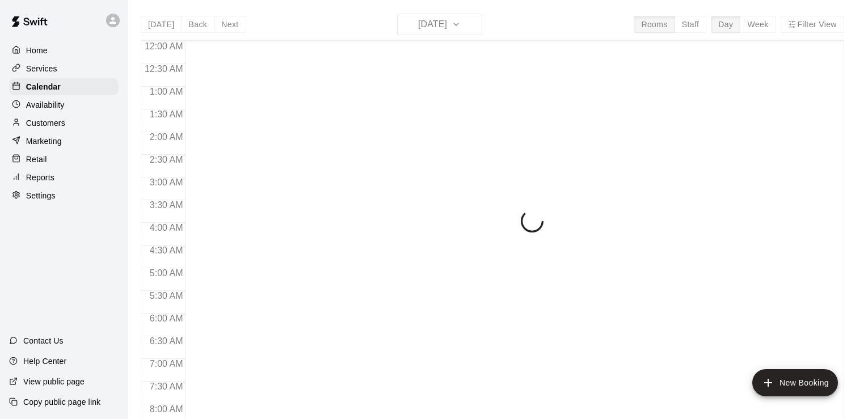  Describe the element at coordinates (166, 114) in the screenshot. I see `span: 1:30 AM` at that location.